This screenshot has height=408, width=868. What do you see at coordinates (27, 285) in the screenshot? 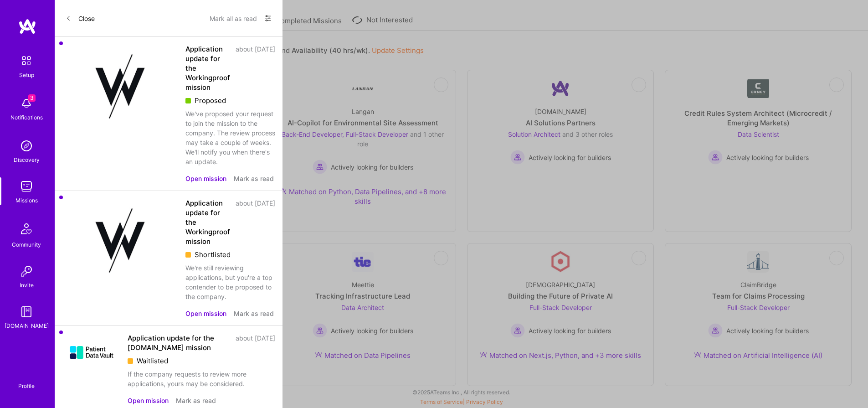
I see `div: Invite` at bounding box center [27, 285].